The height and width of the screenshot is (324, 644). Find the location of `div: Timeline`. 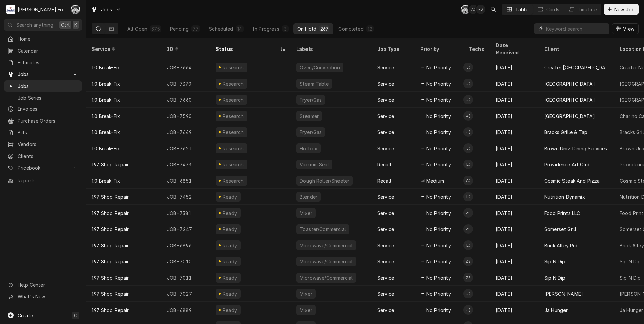

div: Timeline is located at coordinates (587, 10).